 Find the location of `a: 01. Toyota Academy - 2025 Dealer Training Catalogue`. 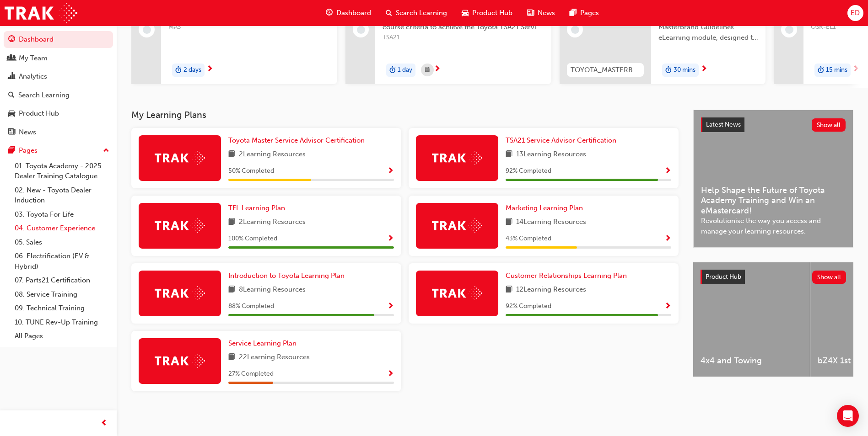

a: 01. Toyota Academy - 2025 Dealer Training Catalogue is located at coordinates (62, 171).